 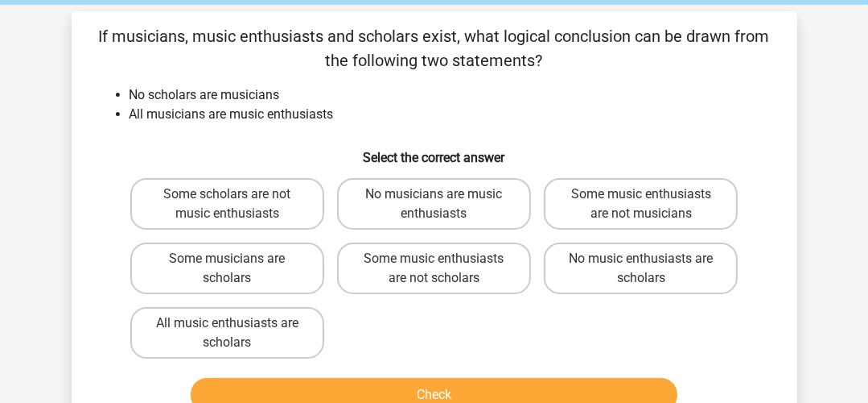 I want to click on label: Some musicians are scholars, so click(x=227, y=268).